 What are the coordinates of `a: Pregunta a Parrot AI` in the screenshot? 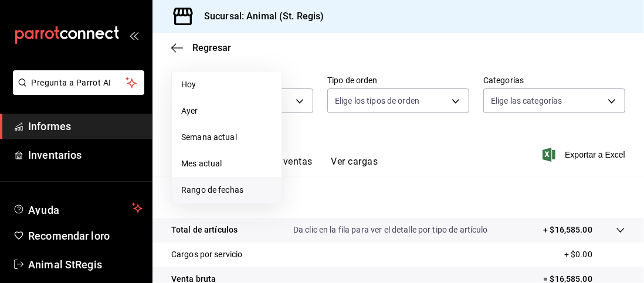 It's located at (76, 91).